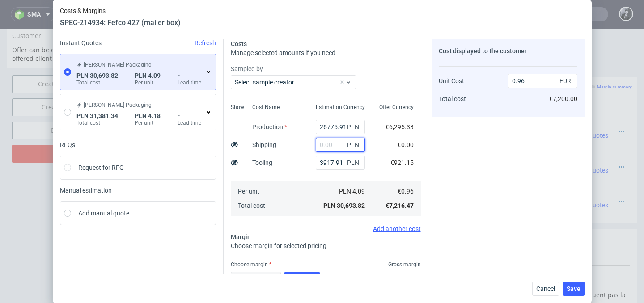  What do you see at coordinates (330, 98) in the screenshot?
I see `span: SPEC- 214932` at bounding box center [330, 98].